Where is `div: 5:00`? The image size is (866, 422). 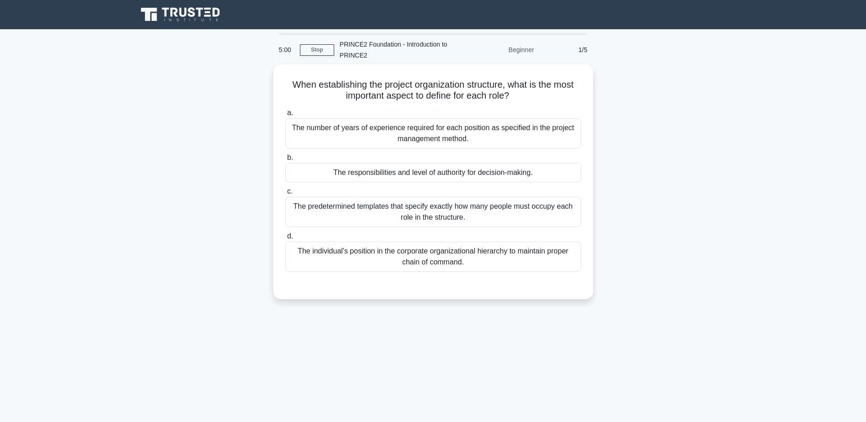
div: 5:00 is located at coordinates (287, 50).